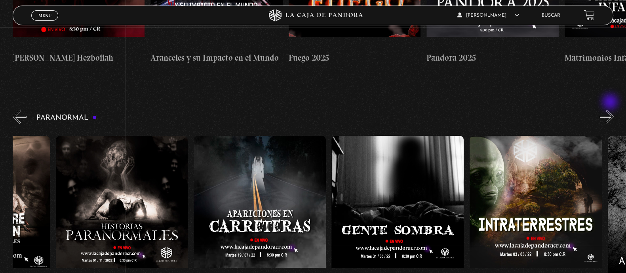 This screenshot has width=626, height=273. Describe the element at coordinates (550, 15) in the screenshot. I see `a: Buscar` at that location.